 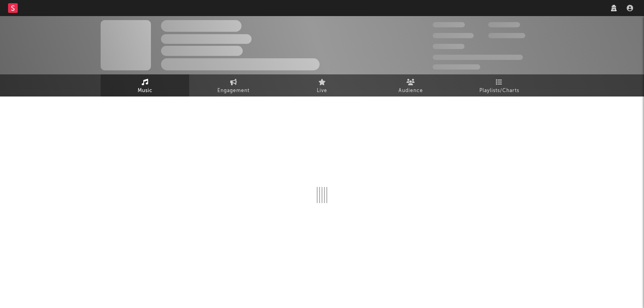 I want to click on a: Audience, so click(x=411, y=85).